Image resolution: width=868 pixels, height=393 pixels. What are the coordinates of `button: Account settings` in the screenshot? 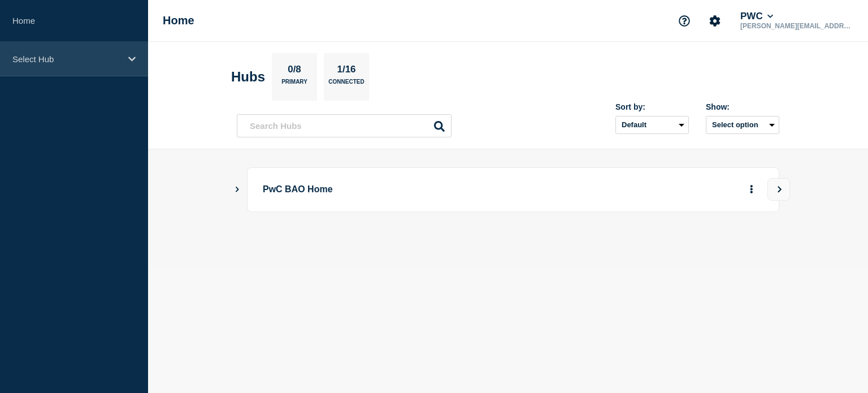 It's located at (715, 21).